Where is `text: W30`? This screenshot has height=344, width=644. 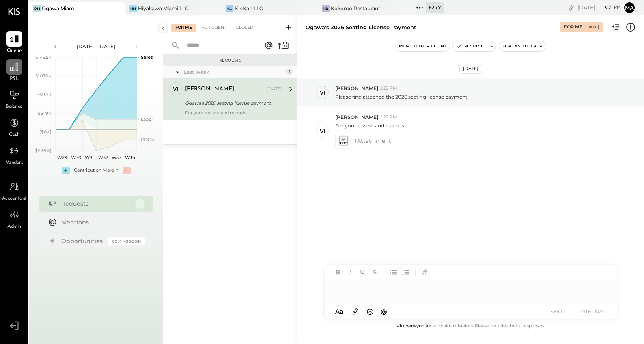
text: W30 is located at coordinates (75, 158).